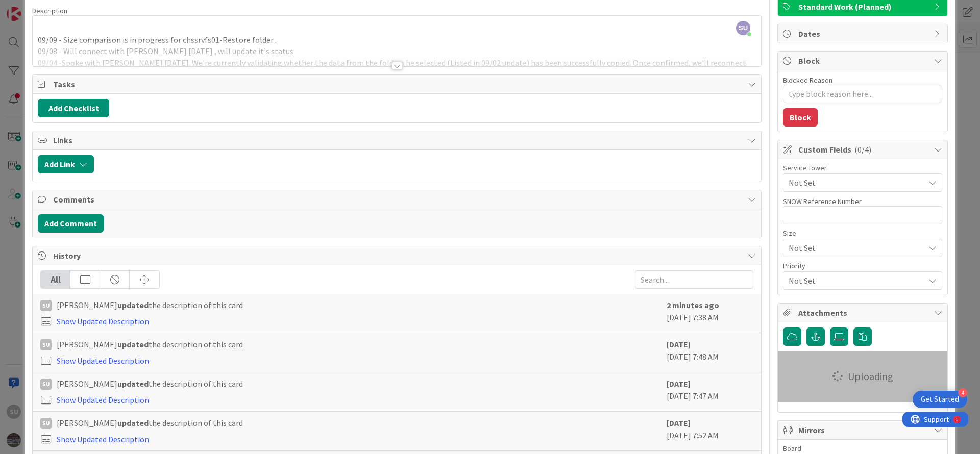  I want to click on span: Mirrors, so click(864, 430).